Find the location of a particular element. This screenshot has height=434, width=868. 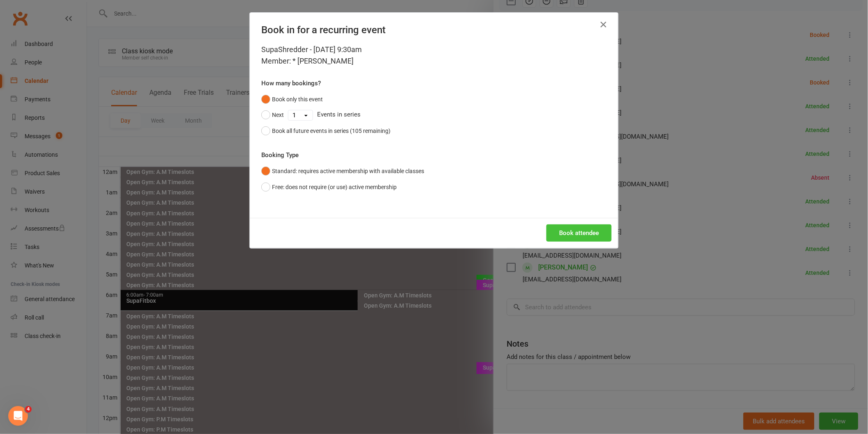

div: Book all future events in series (105 remaining) is located at coordinates (331, 131).